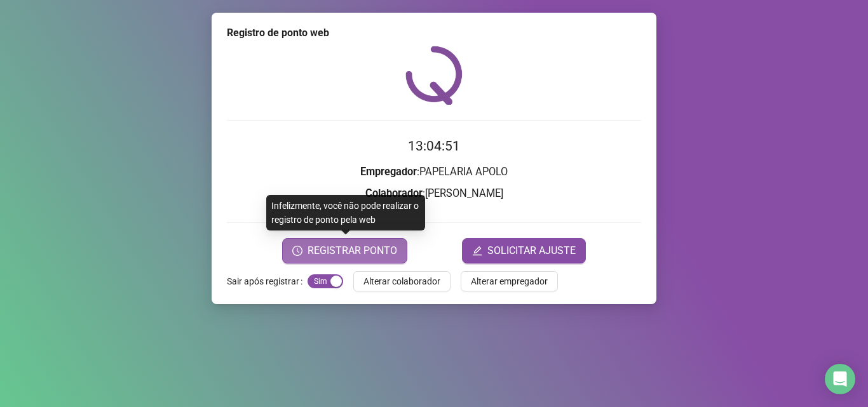 This screenshot has width=868, height=407. Describe the element at coordinates (345, 251) in the screenshot. I see `button: REGISTRAR PONTO` at that location.